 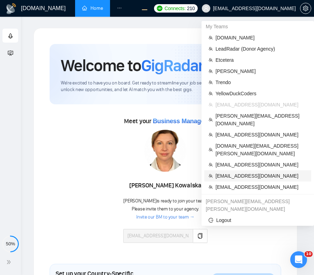 What do you see at coordinates (160, 8) in the screenshot?
I see `img: upwork-logo.png` at bounding box center [160, 8].